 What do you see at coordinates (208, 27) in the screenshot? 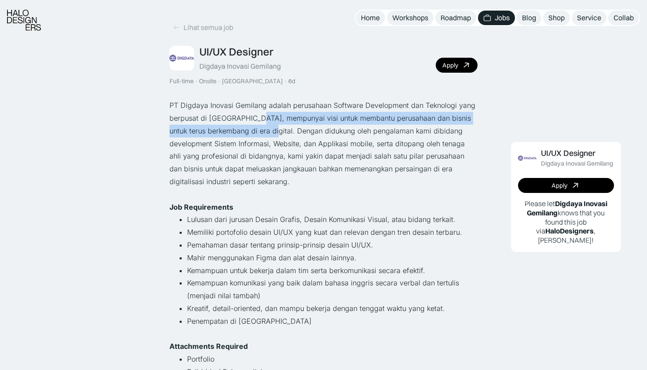
I see `div: Lihat semua job` at bounding box center [208, 27].